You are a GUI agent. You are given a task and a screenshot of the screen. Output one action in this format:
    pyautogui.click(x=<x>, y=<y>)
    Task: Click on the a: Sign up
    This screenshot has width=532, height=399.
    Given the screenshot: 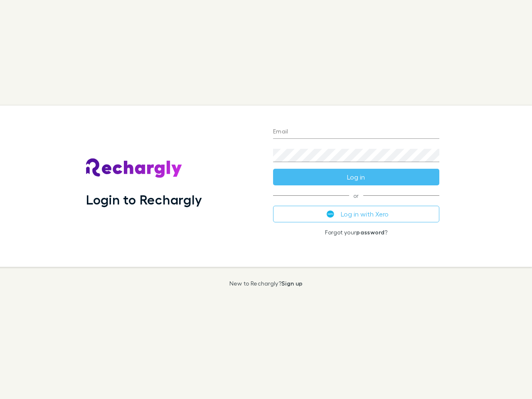 What is the action you would take?
    pyautogui.click(x=292, y=283)
    